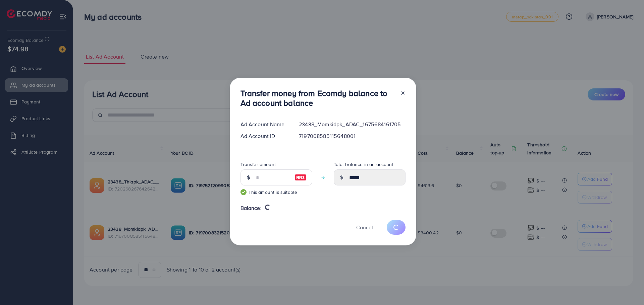 The width and height of the screenshot is (644, 305). Describe the element at coordinates (352, 124) in the screenshot. I see `div: 23438_Momkidpk_ADAC_1675684161705` at that location.